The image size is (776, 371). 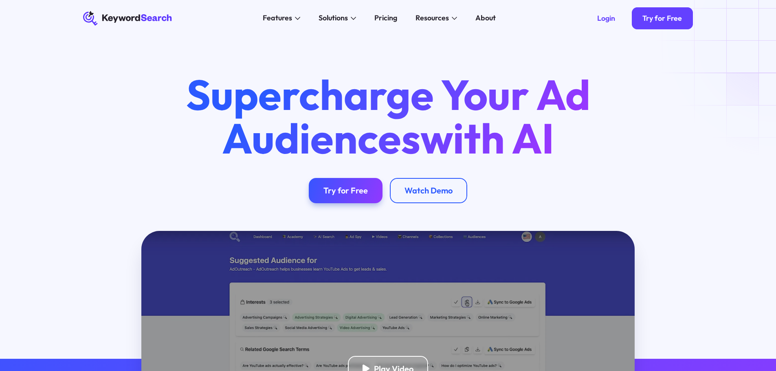 What do you see at coordinates (606, 18) in the screenshot?
I see `div: Login` at bounding box center [606, 18].